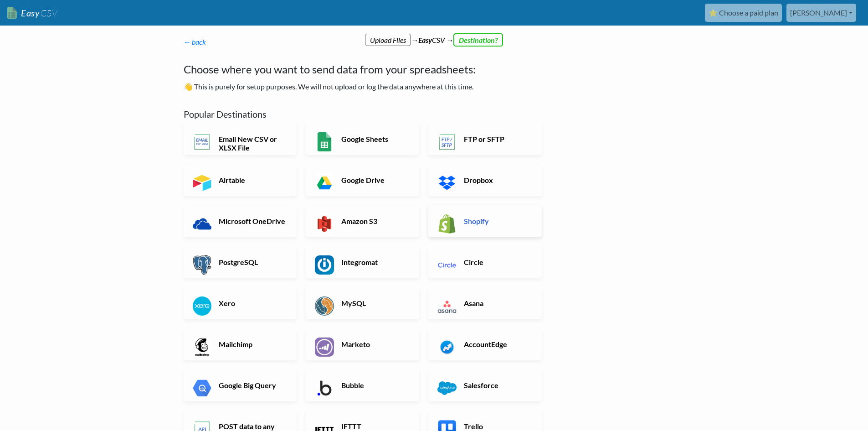  I want to click on span: CSV, so click(48, 13).